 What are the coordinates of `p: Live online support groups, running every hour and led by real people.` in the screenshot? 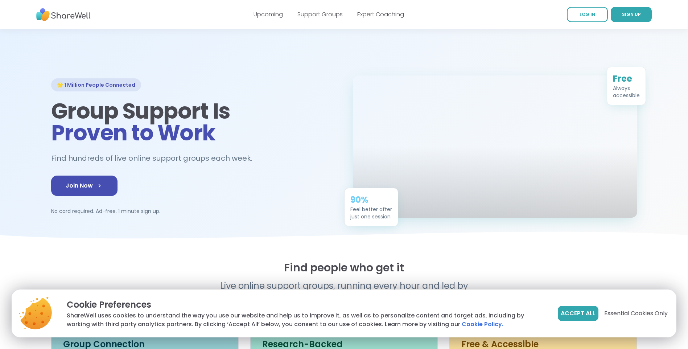 It's located at (344, 292).